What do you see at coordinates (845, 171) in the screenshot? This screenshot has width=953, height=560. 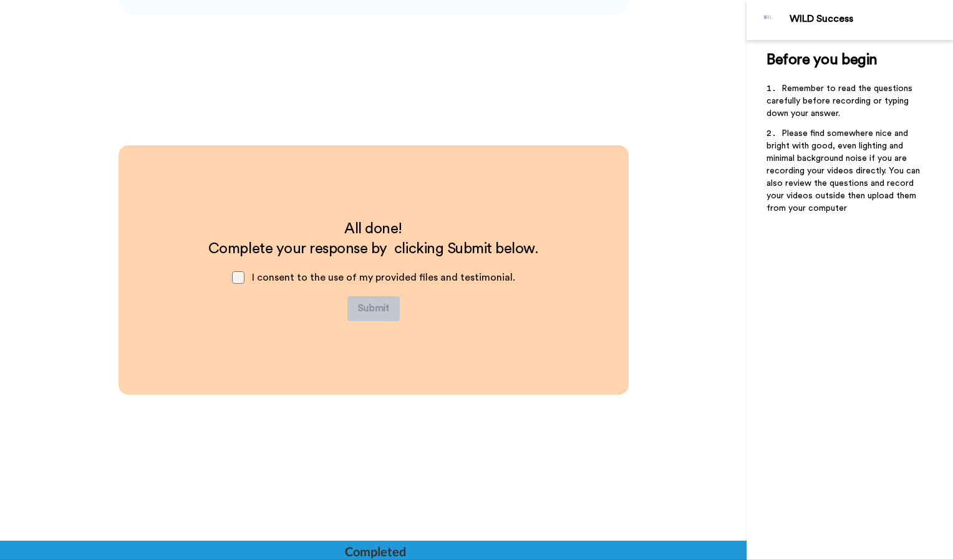 I see `span: Please find somewhere nice and bright with good, even lighting and minimal background noise if yo...` at bounding box center [845, 171].